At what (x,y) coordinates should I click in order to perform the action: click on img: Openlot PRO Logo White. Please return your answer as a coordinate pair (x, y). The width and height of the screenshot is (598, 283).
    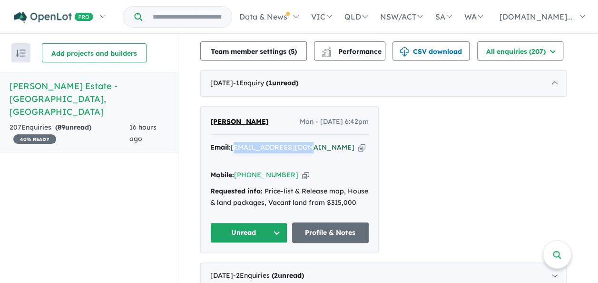
    Looking at the image, I should click on (53, 17).